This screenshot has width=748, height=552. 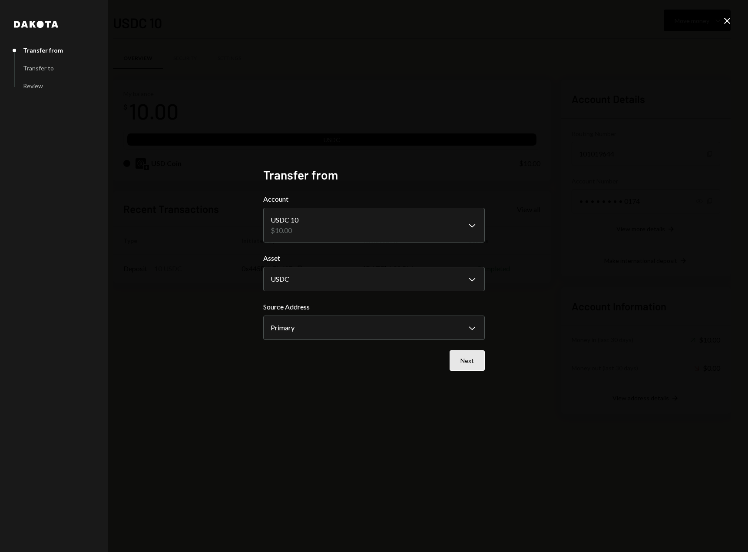 What do you see at coordinates (33, 86) in the screenshot?
I see `div: Review` at bounding box center [33, 86].